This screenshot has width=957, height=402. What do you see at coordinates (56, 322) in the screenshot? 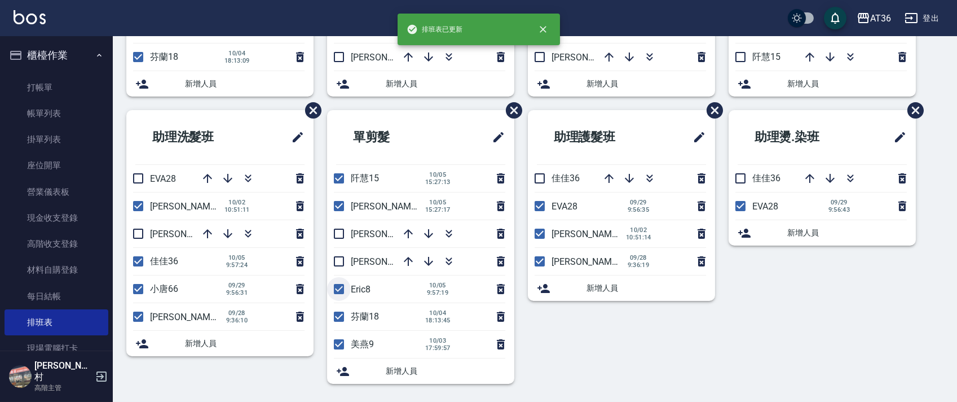
I see `a: 排班表` at bounding box center [56, 322].